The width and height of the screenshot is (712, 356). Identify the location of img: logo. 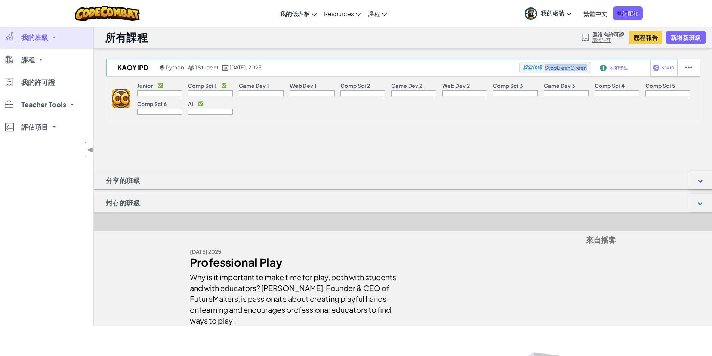
(121, 99).